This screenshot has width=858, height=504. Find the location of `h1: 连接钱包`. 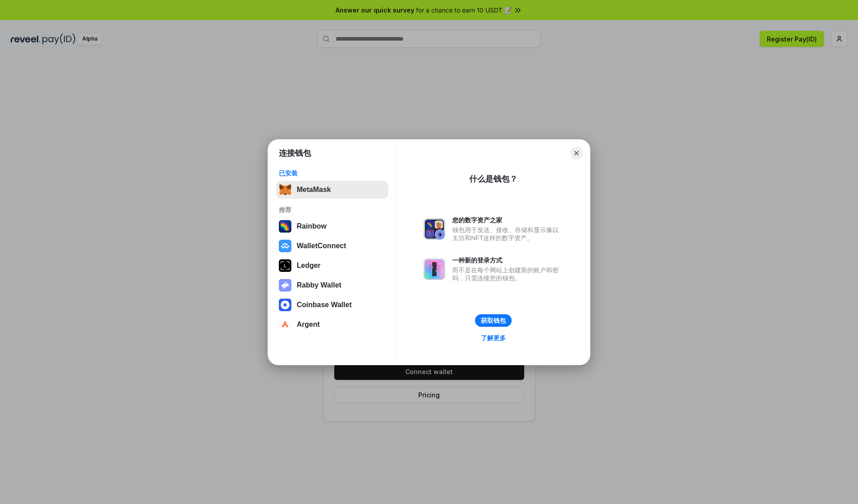

h1: 连接钱包 is located at coordinates (295, 153).